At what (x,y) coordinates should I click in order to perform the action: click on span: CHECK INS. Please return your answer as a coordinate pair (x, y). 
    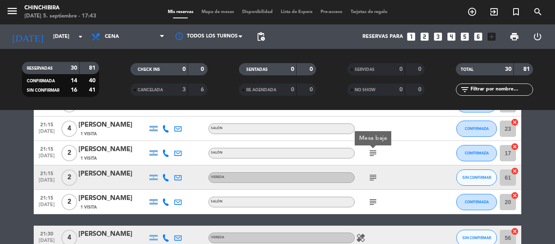
    Looking at the image, I should click on (149, 70).